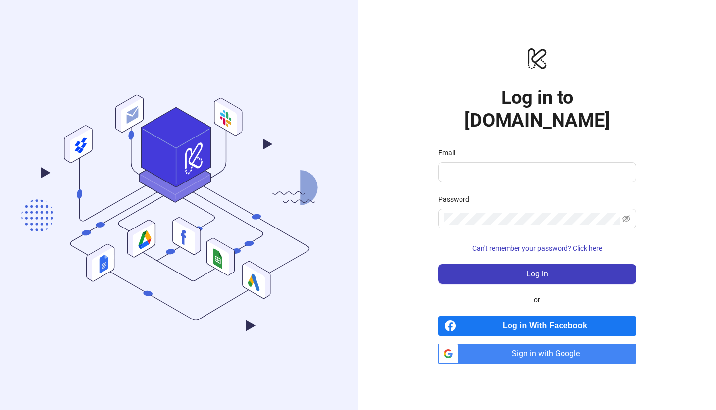 The height and width of the screenshot is (410, 716). Describe the element at coordinates (549, 354) in the screenshot. I see `span: Sign in with Google` at that location.